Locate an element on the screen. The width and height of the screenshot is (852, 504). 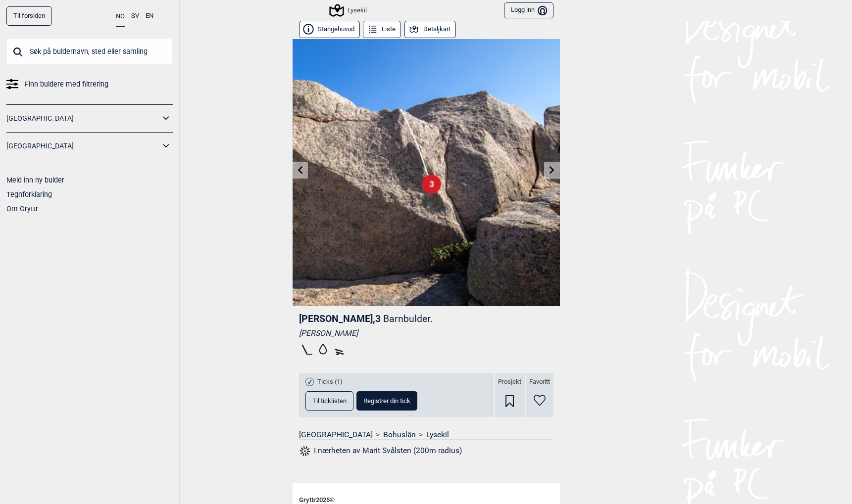
button: Stångehuvud is located at coordinates (329, 29).